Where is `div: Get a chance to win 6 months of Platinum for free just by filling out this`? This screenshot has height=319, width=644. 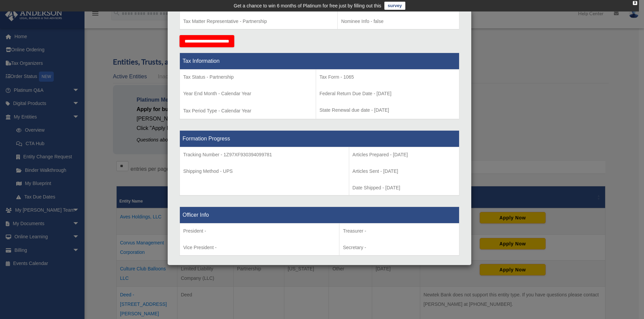 div: Get a chance to win 6 months of Platinum for free just by filling out this is located at coordinates (307, 6).